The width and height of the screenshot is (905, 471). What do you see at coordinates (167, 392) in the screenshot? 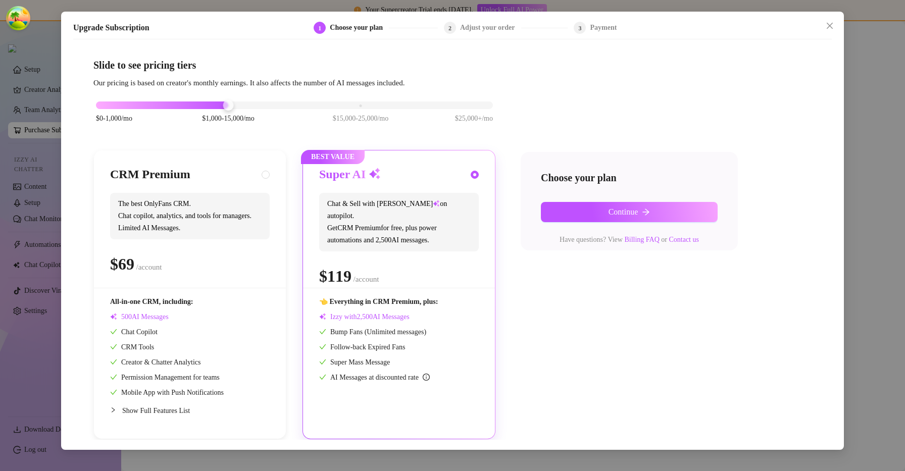
I see `span: Mobile App with Push Notifications` at bounding box center [167, 392].